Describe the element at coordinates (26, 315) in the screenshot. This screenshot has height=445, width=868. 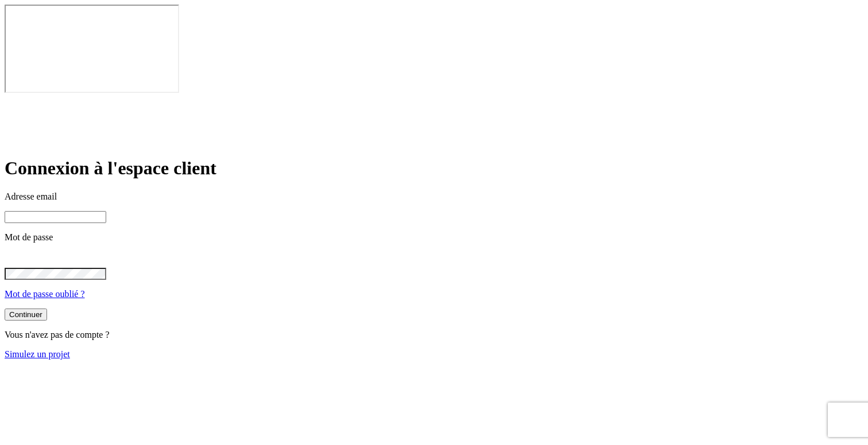
I see `div: Continuer` at that location.